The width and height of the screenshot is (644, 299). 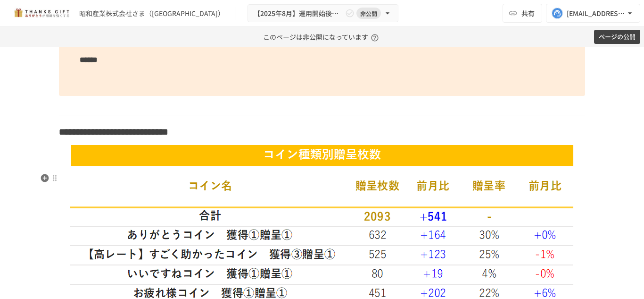 What do you see at coordinates (369, 13) in the screenshot?
I see `span: 非公開` at bounding box center [369, 13].